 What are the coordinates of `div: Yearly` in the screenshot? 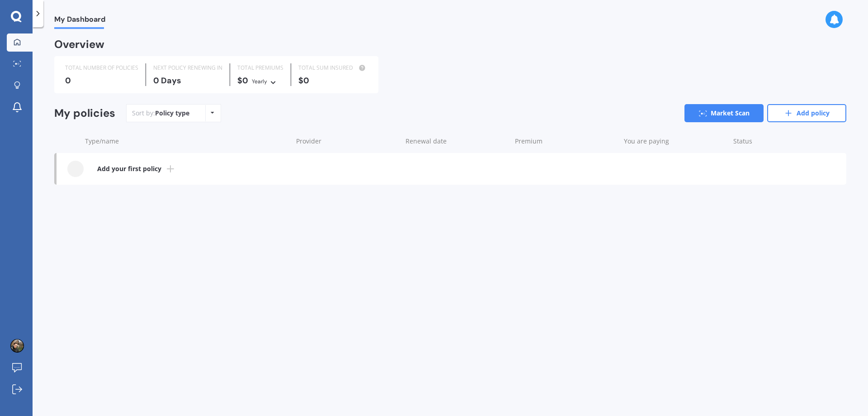 It's located at (259, 81).